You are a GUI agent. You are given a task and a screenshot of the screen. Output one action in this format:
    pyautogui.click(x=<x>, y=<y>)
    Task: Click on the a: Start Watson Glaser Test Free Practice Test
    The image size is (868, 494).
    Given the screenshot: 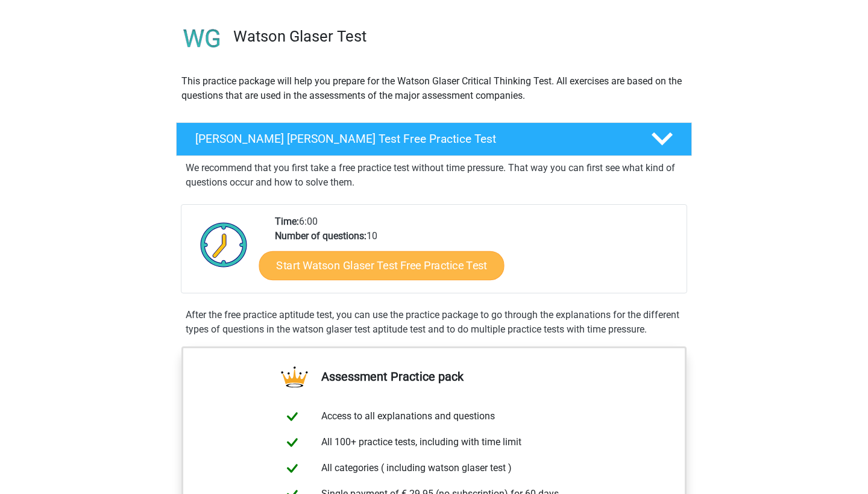 What is the action you would take?
    pyautogui.click(x=382, y=266)
    